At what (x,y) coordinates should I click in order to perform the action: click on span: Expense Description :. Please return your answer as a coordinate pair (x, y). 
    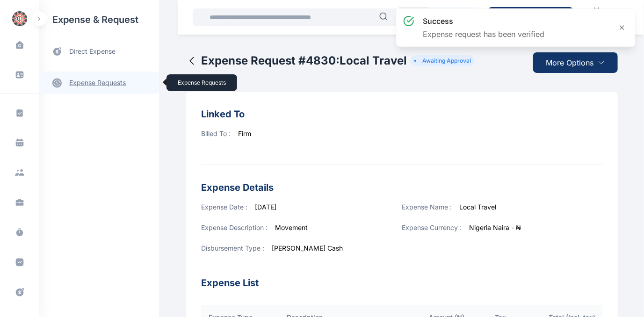
    Looking at the image, I should click on (235, 227).